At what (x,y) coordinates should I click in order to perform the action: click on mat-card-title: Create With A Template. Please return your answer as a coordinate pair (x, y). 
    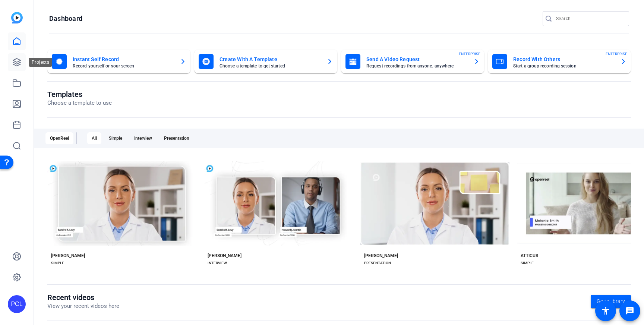
    Looking at the image, I should click on (270, 59).